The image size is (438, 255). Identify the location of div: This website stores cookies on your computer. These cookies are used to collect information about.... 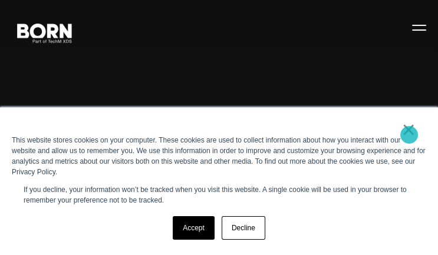
(219, 156).